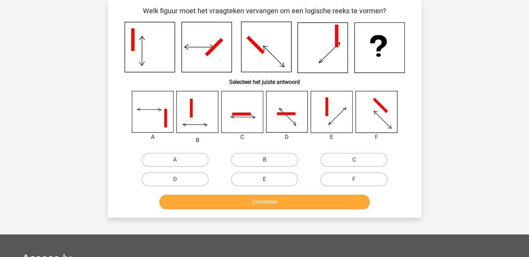  I want to click on label: C, so click(354, 160).